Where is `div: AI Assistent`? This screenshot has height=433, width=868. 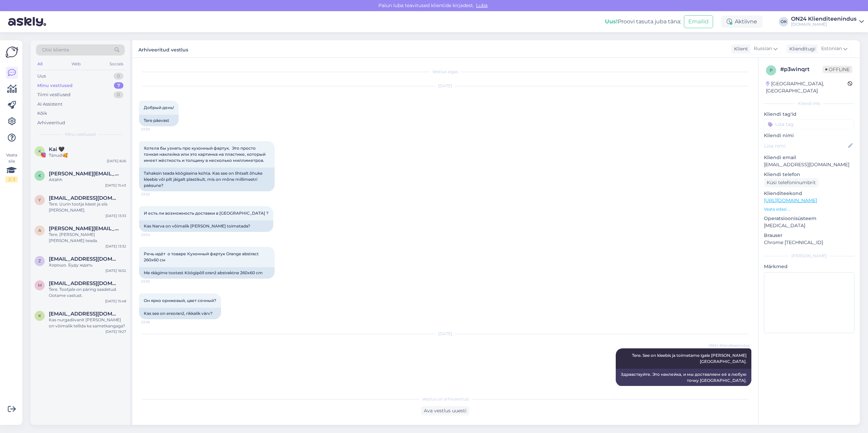
div: AI Assistent is located at coordinates (50, 105).